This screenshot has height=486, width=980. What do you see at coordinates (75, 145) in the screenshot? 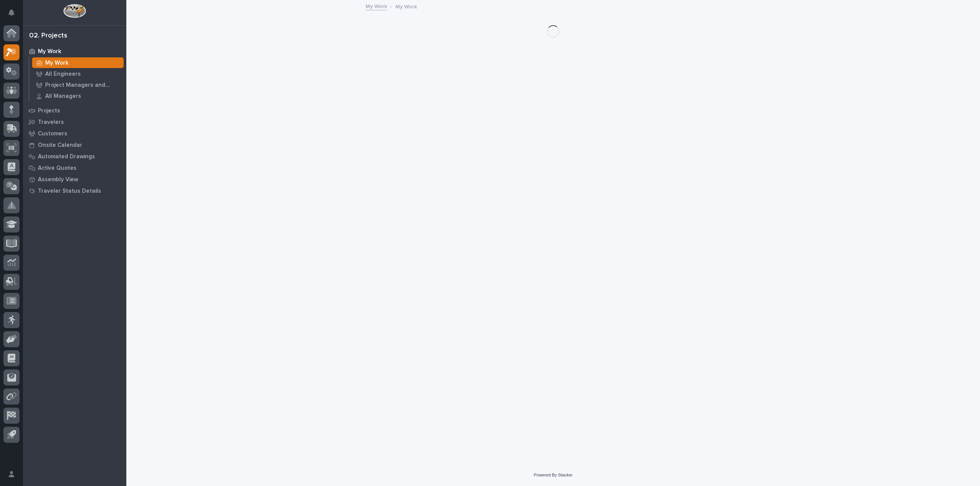
I see `a: Onsite Calendar` at bounding box center [75, 145].